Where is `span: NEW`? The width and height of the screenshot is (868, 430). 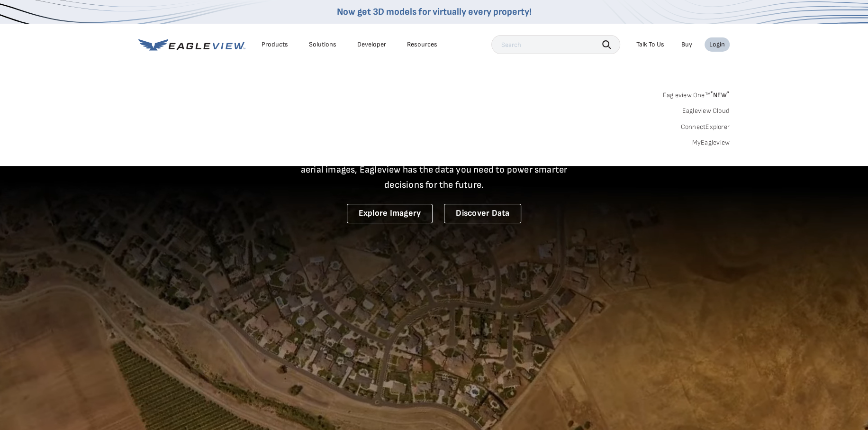
span: NEW is located at coordinates (720, 95).